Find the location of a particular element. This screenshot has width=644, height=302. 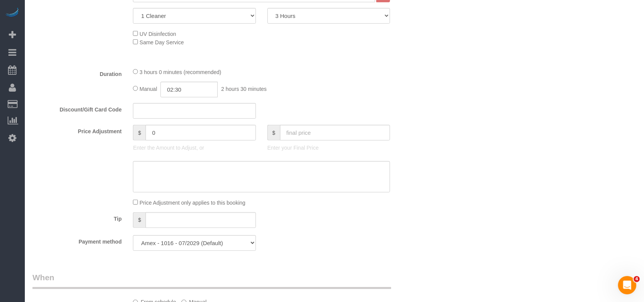

input: final price is located at coordinates (335, 133).